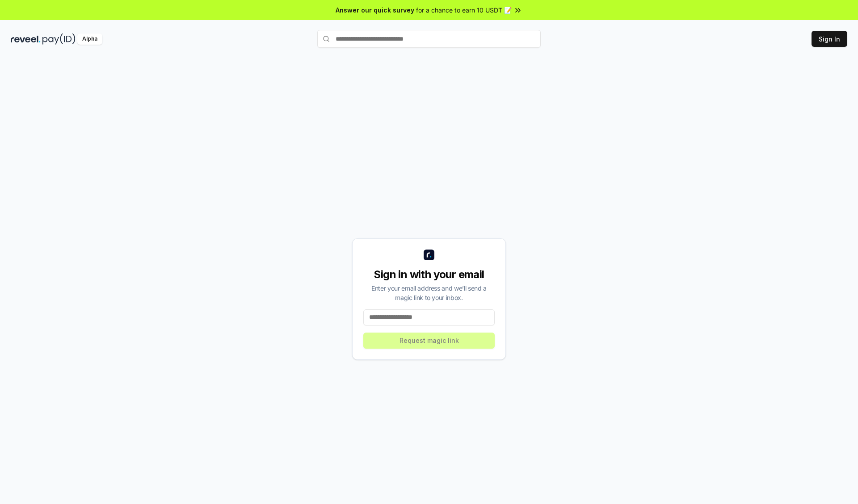 The width and height of the screenshot is (858, 504). Describe the element at coordinates (25, 38) in the screenshot. I see `img: reveel_dark` at that location.